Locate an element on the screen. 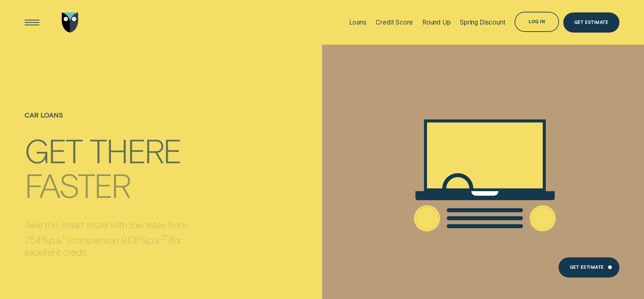 The image size is (644, 299). div: Spring Discount is located at coordinates (483, 22).